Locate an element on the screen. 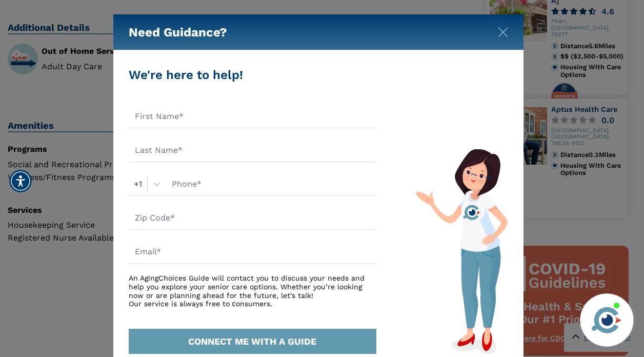 The image size is (644, 357). button: CONNECT ME WITH A GUIDE is located at coordinates (252, 342).